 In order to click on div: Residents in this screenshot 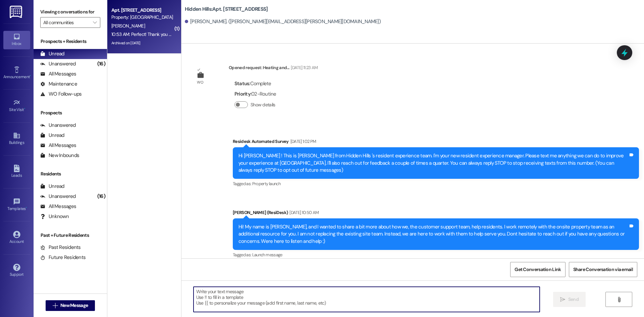, I will do `click(70, 173)`.